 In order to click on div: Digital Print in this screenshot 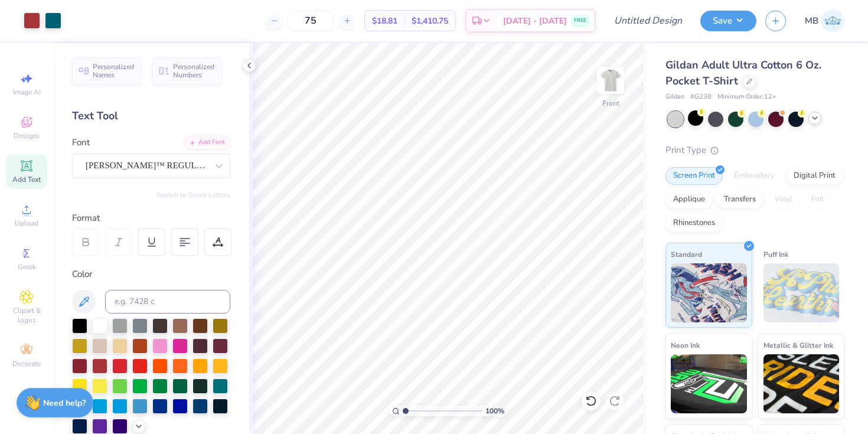, I will do `click(814, 176)`.